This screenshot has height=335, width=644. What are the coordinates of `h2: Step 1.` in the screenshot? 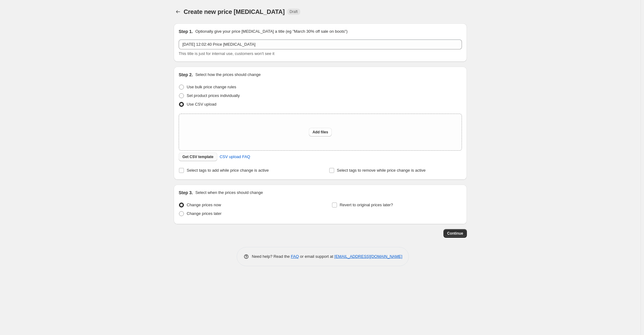 It's located at (186, 32).